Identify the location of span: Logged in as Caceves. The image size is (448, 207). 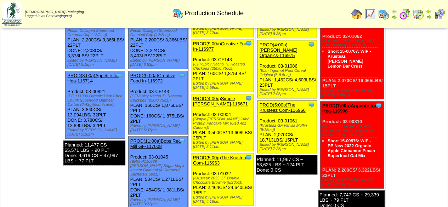
(54, 14).